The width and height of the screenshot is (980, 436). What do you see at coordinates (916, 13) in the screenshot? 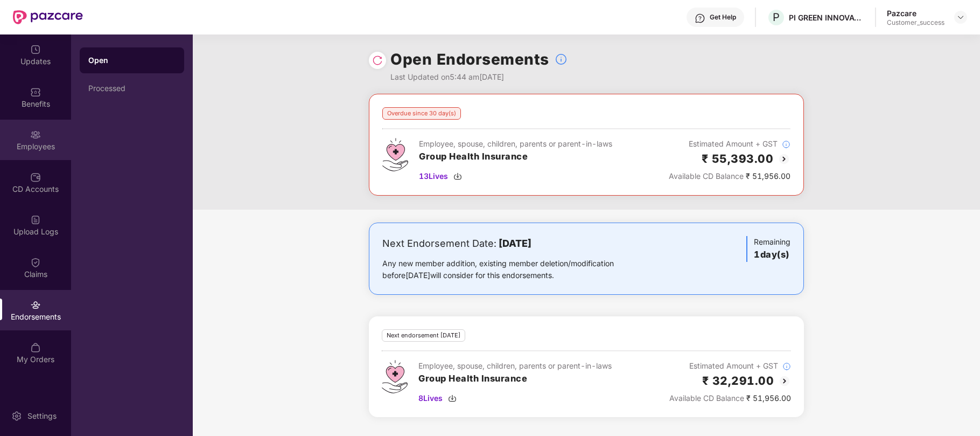
I see `div: Pazcare` at bounding box center [916, 13].